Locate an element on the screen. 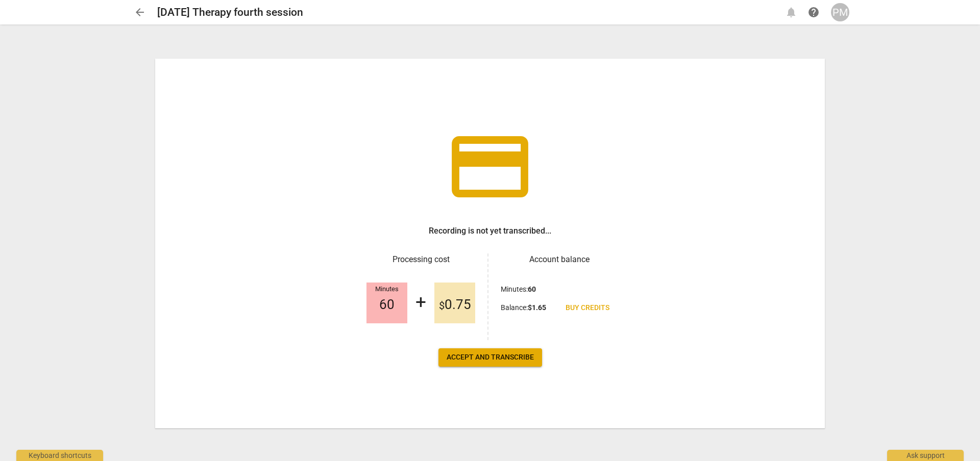  div: Keyboard shortcuts is located at coordinates (60, 455).